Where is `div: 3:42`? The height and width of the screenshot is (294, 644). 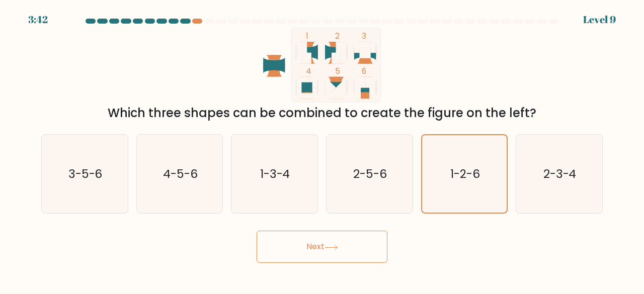
div: 3:42 is located at coordinates (38, 20).